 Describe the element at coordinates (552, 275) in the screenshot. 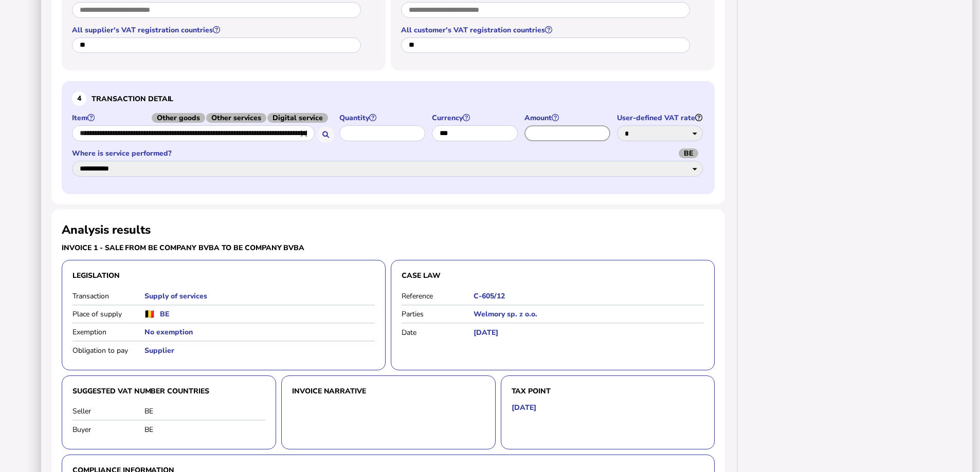

I see `h3: Case law` at that location.